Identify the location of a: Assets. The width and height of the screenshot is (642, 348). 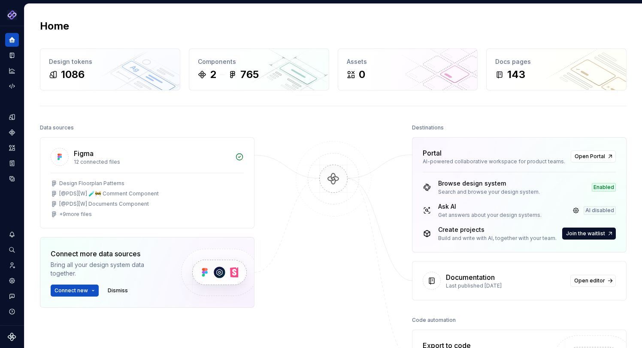
(12, 148).